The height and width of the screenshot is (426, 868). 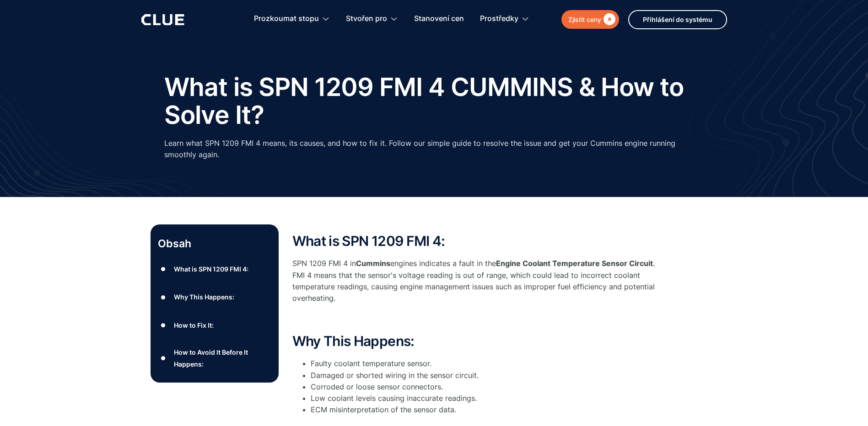 What do you see at coordinates (215, 269) in the screenshot?
I see `a: ●What is SPN 1209 FMI 4:` at bounding box center [215, 269].